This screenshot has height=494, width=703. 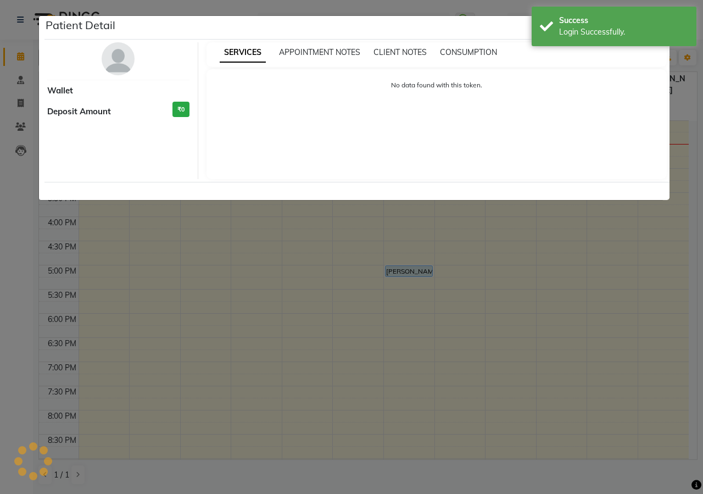 I want to click on span: SERVICES, so click(x=243, y=53).